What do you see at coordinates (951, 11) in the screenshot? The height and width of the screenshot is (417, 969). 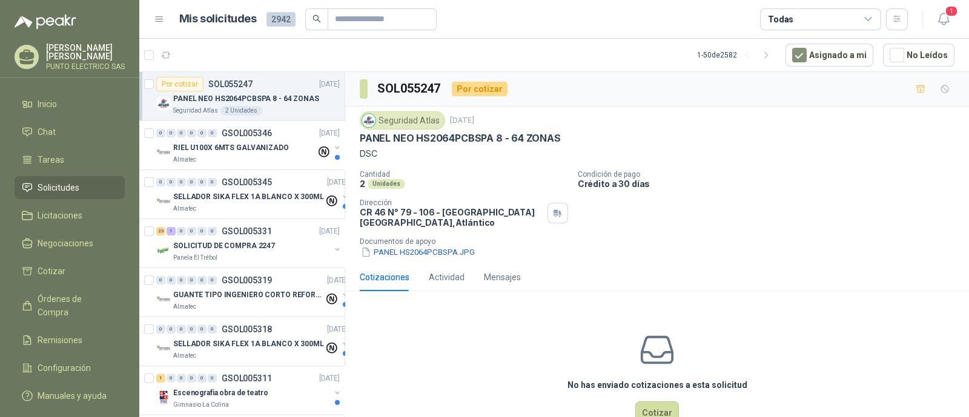 I see `span: 1` at bounding box center [951, 11].